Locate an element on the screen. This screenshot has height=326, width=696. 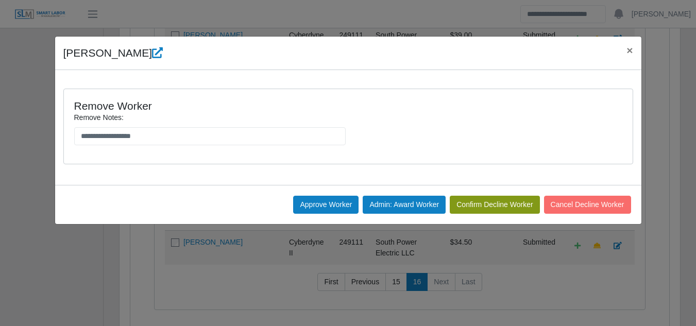
button: Close is located at coordinates (629, 50).